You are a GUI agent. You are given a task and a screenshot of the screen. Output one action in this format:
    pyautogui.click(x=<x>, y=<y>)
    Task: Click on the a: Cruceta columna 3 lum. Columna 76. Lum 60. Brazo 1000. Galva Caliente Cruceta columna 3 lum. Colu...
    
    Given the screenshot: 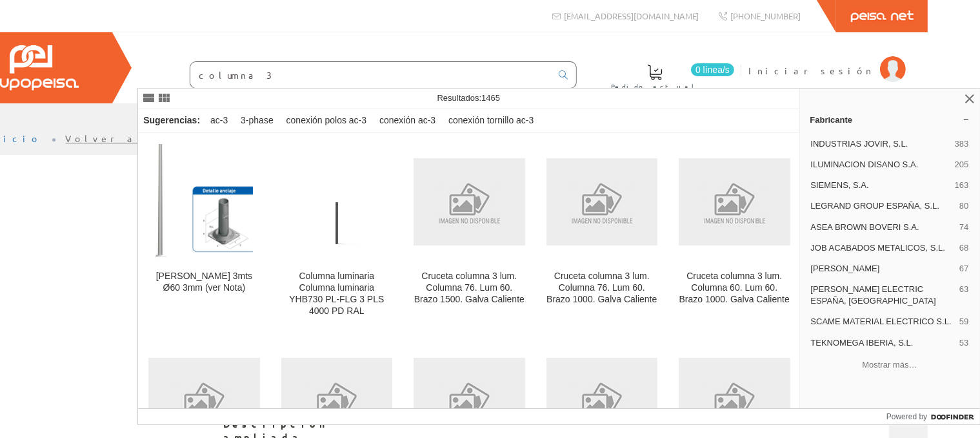 What is the action you would take?
    pyautogui.click(x=602, y=233)
    